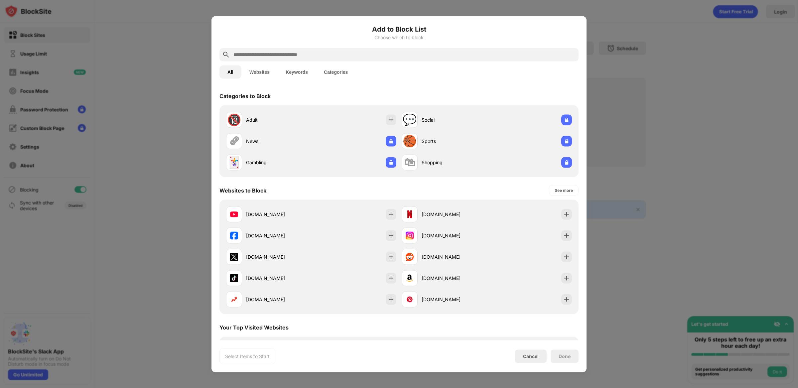 Image resolution: width=798 pixels, height=388 pixels. I want to click on div: Gambling, so click(279, 162).